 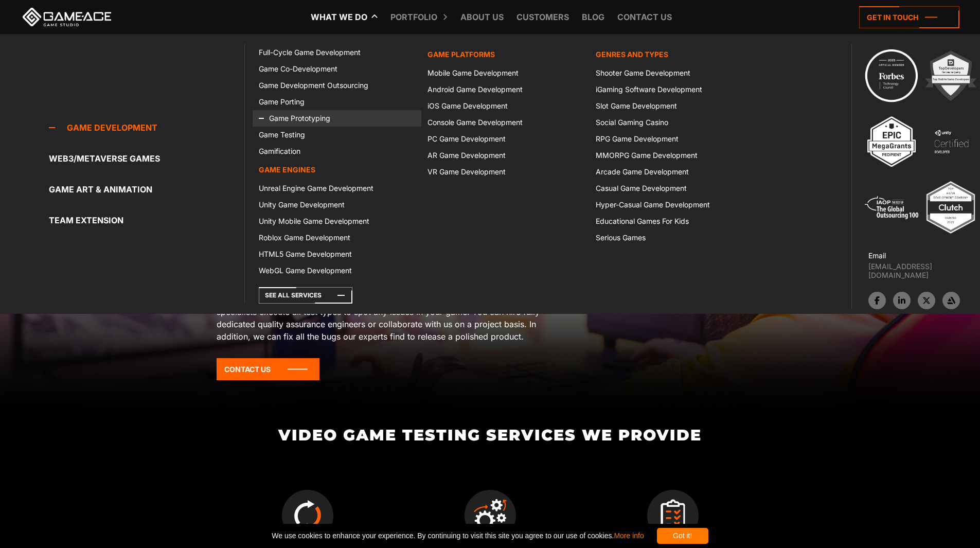 I want to click on img: Top ar vr development company gaming 2025 game ace, so click(x=950, y=208).